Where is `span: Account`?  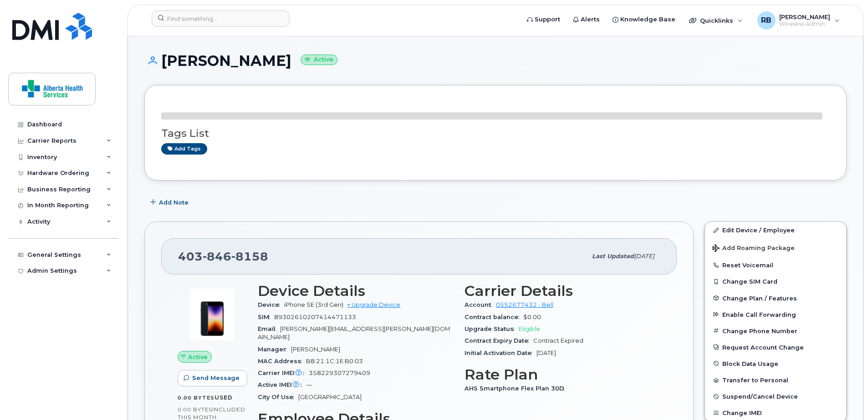
span: Account is located at coordinates (480, 305).